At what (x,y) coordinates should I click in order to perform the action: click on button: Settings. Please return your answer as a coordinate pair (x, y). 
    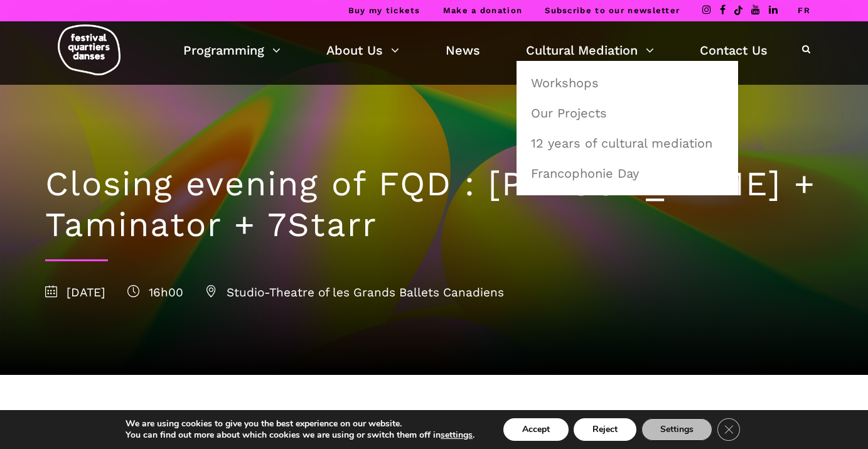
    Looking at the image, I should click on (676, 429).